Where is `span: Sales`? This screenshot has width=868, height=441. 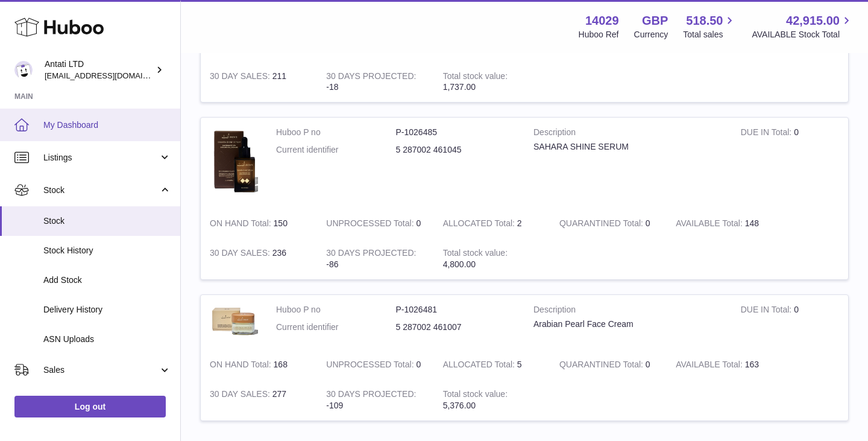 span: Sales is located at coordinates (100, 370).